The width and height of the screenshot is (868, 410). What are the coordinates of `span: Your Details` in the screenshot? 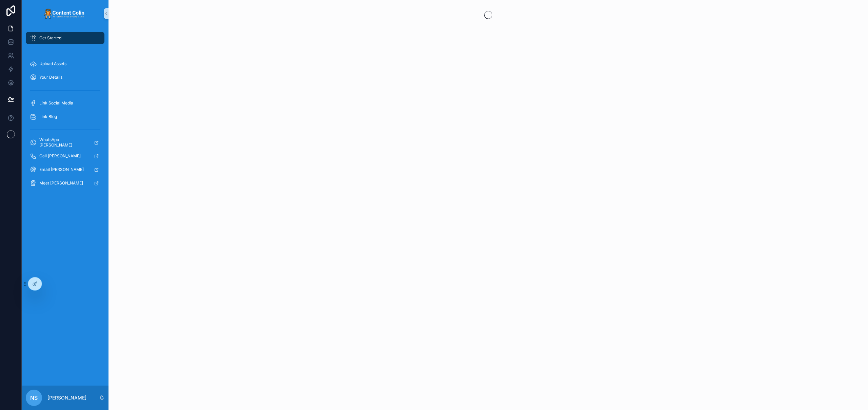 It's located at (51, 77).